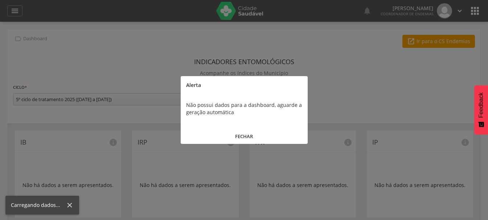 This screenshot has width=488, height=220. What do you see at coordinates (244, 137) in the screenshot?
I see `button: FECHAR` at bounding box center [244, 137].